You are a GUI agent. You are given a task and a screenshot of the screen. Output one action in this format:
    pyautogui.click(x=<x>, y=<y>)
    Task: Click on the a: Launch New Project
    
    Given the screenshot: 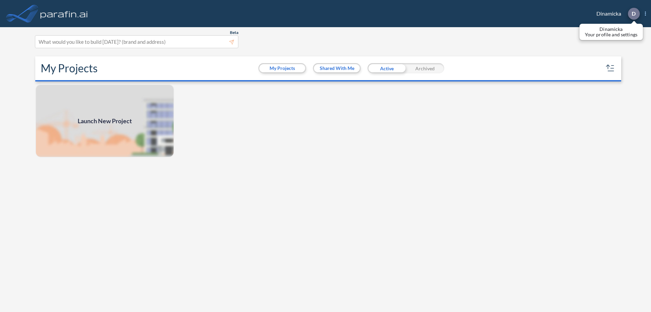 What is the action you would take?
    pyautogui.click(x=105, y=121)
    